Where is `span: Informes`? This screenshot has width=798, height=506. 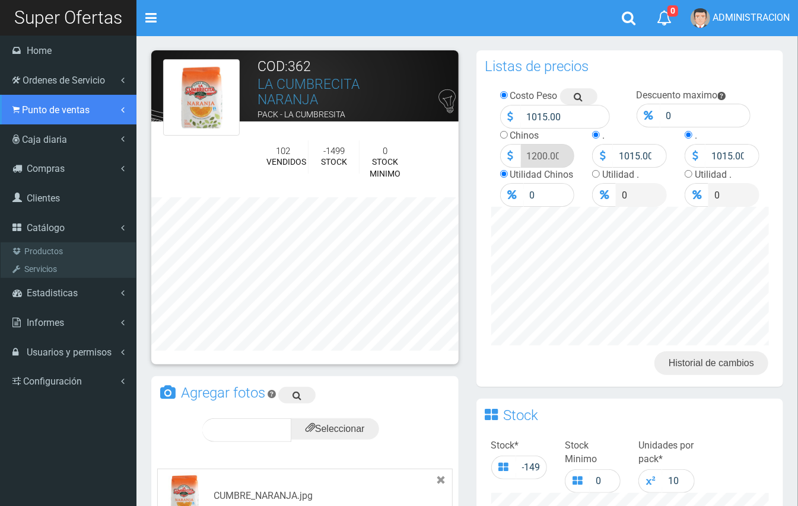 span: Informes is located at coordinates (45, 323).